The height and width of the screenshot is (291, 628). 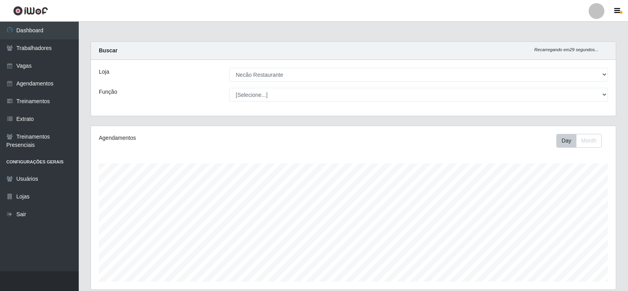 What do you see at coordinates (566, 50) in the screenshot?
I see `i: Recarregando em 29 segundos...` at bounding box center [566, 50].